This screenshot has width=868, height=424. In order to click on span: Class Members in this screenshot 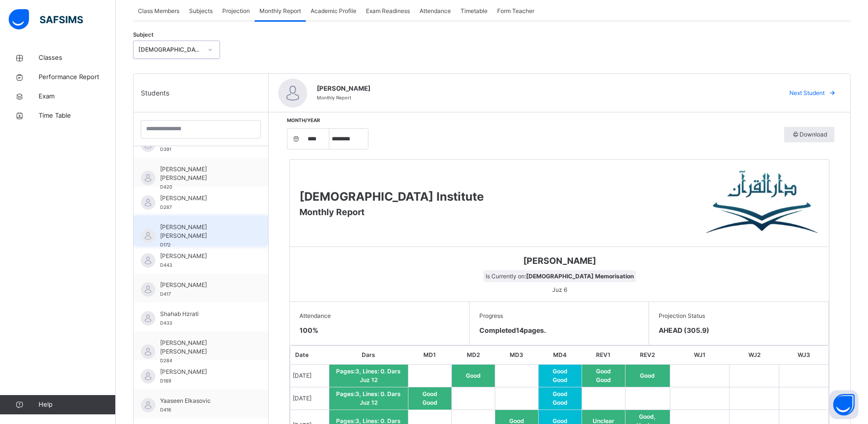, I will do `click(159, 11)`.